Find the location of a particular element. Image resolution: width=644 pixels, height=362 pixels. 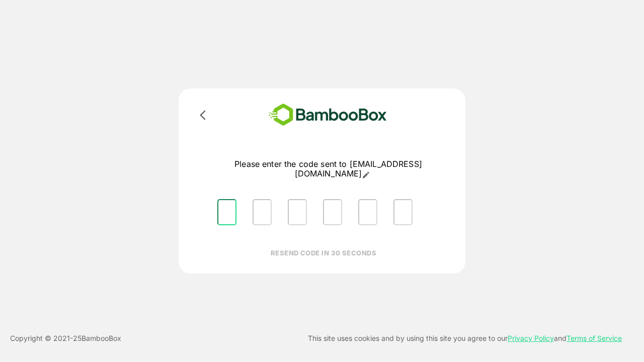

input: Please enter OTP character 3 is located at coordinates (297, 212).